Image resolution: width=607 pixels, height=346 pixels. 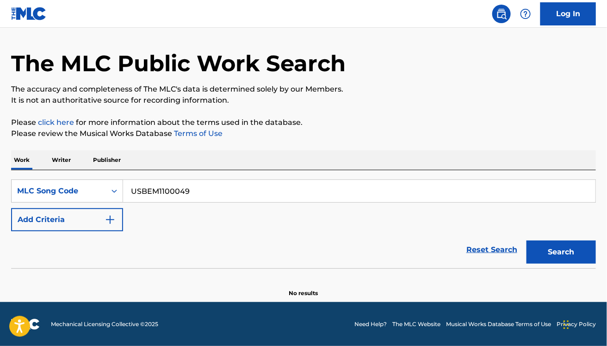 What do you see at coordinates (501, 14) in the screenshot?
I see `img: search` at bounding box center [501, 14].